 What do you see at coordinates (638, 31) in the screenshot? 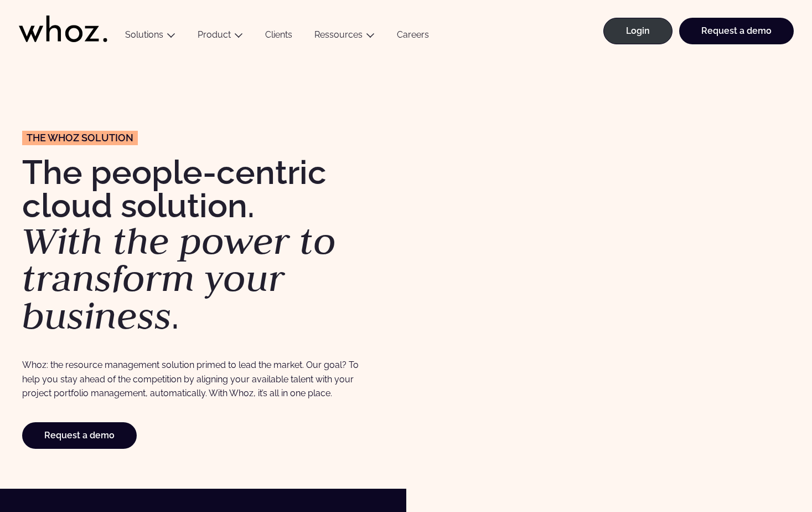
I see `a: Login` at bounding box center [638, 31].